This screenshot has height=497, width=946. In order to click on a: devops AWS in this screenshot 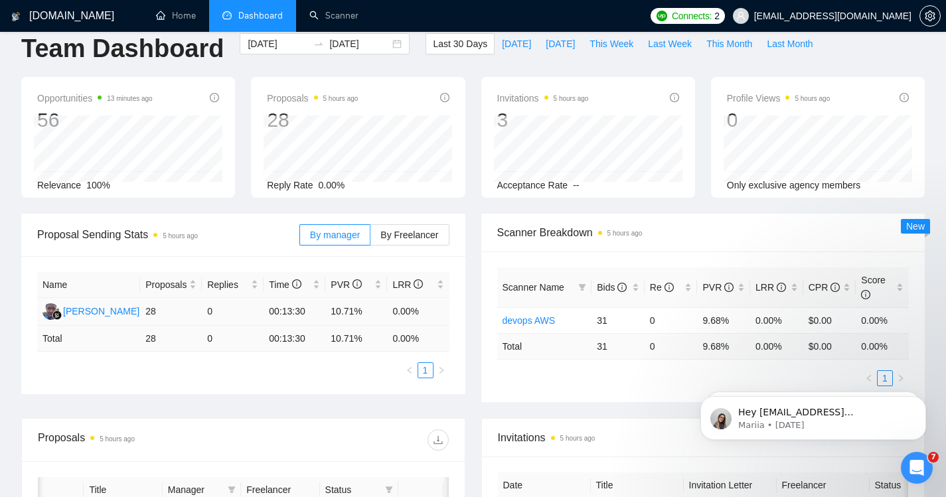, I will do `click(529, 321)`.